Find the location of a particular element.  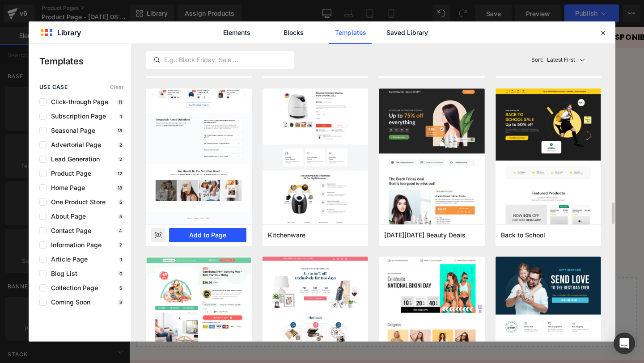

p: or Drag & Drop elements from left sidebar is located at coordinates (271, 312).